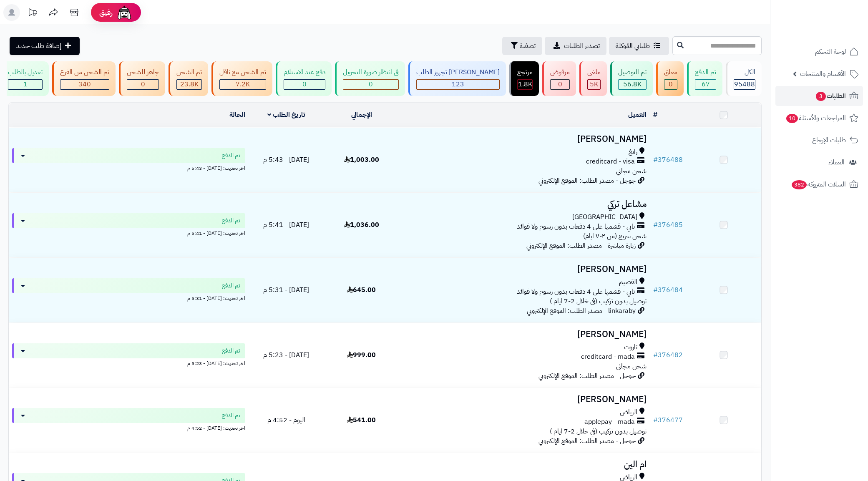  What do you see at coordinates (667, 420) in the screenshot?
I see `a: #376477` at bounding box center [667, 420].